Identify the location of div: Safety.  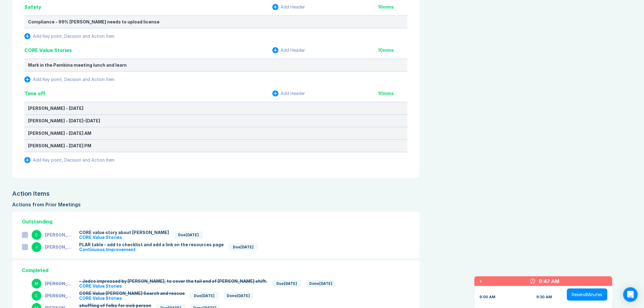
(33, 7).